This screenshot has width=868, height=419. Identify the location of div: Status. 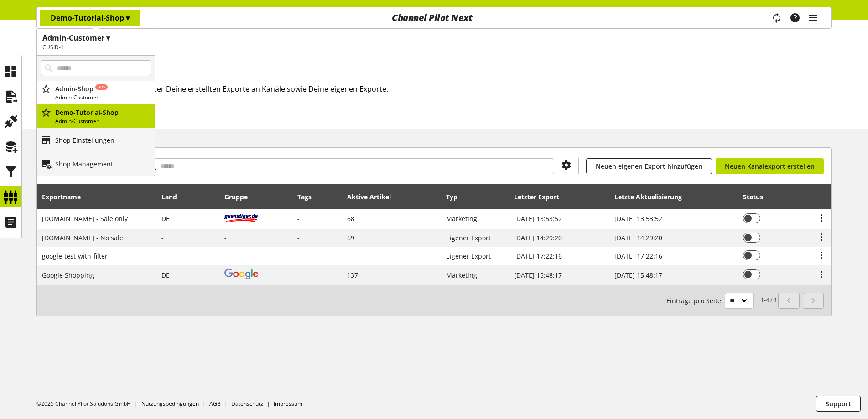
(758, 197).